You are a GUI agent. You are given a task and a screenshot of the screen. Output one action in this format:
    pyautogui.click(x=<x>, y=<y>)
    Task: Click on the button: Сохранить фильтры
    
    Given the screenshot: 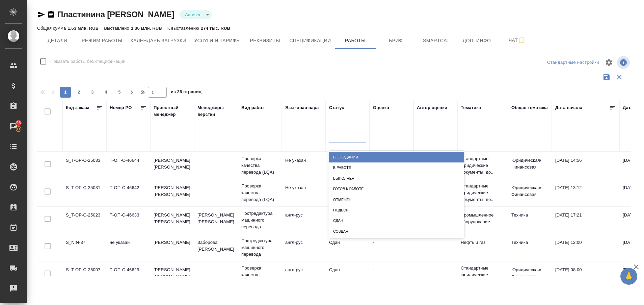 What is the action you would take?
    pyautogui.click(x=607, y=77)
    